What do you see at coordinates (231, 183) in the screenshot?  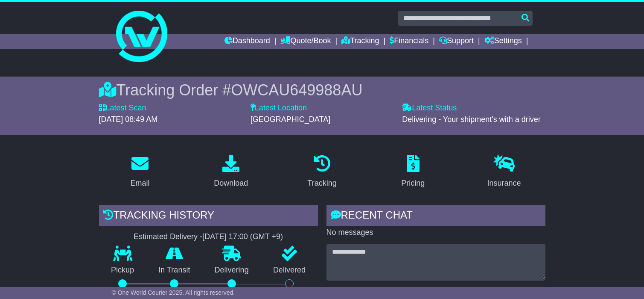 I see `div: Download` at bounding box center [231, 183].